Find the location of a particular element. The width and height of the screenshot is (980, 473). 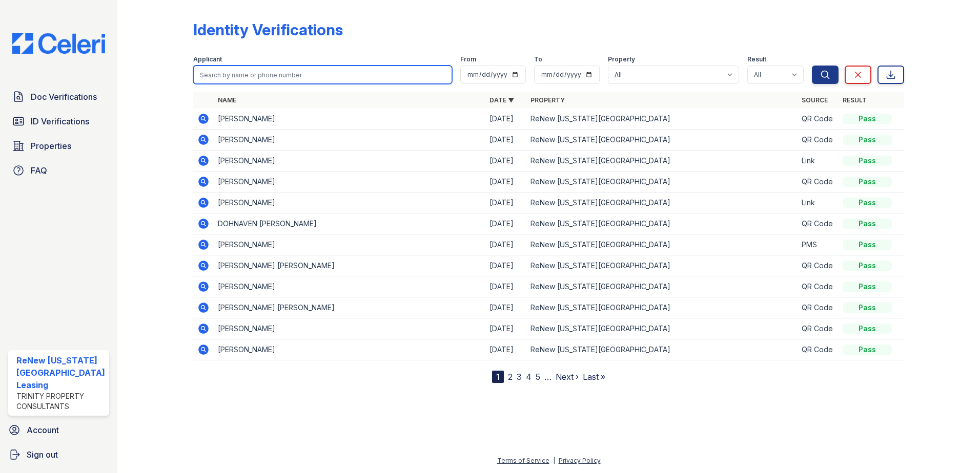

span: Properties is located at coordinates (51, 146).